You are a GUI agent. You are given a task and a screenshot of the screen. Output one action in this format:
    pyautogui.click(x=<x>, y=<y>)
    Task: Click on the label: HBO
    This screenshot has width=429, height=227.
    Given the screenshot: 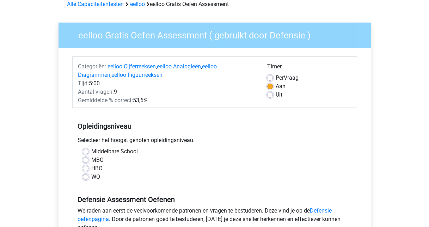 What is the action you would take?
    pyautogui.click(x=97, y=168)
    